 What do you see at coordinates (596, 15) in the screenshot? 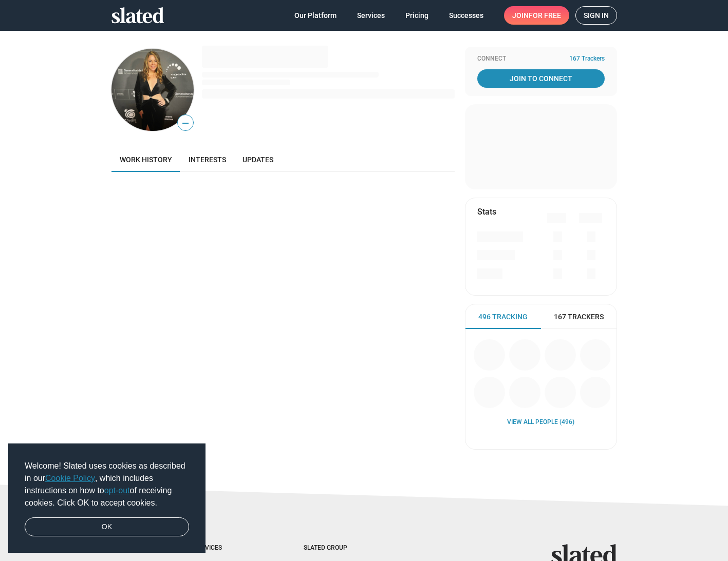
I see `a: Sign in` at bounding box center [596, 15].